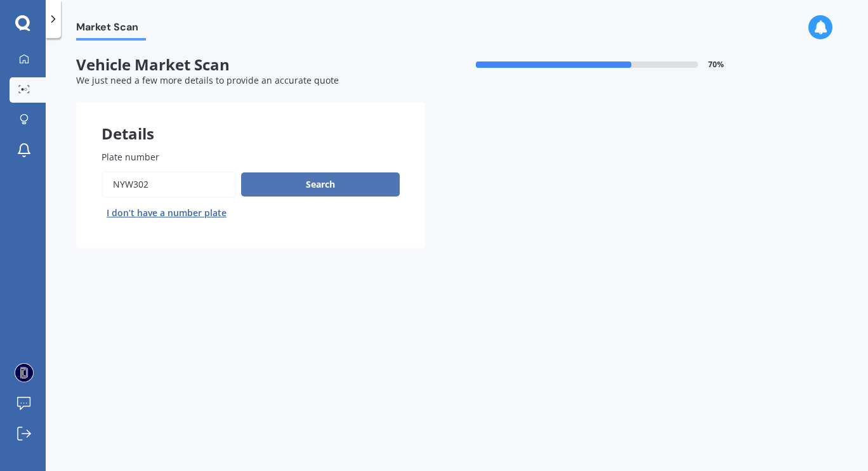  Describe the element at coordinates (169, 184) in the screenshot. I see `input: Enter plate number` at that location.